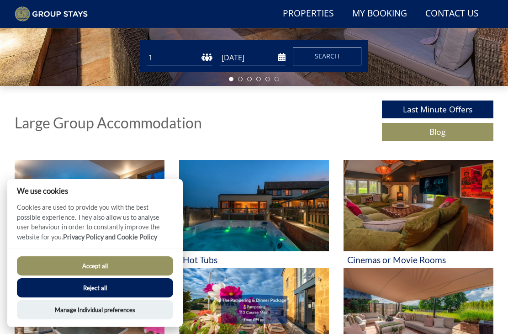 The width and height of the screenshot is (508, 334). Describe the element at coordinates (108, 123) in the screenshot. I see `h1: Large Group Accommodation` at that location.